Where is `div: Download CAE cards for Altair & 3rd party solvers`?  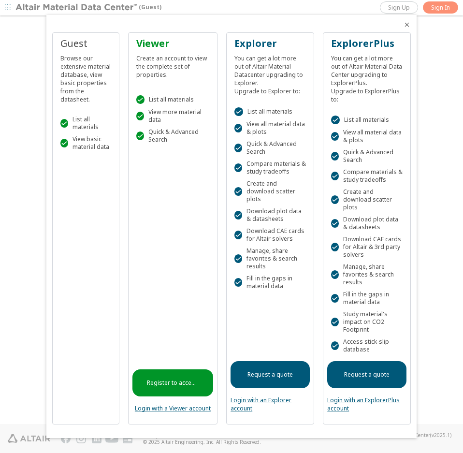 div: Download CAE cards for Altair & 3rd party solvers is located at coordinates (367, 247).